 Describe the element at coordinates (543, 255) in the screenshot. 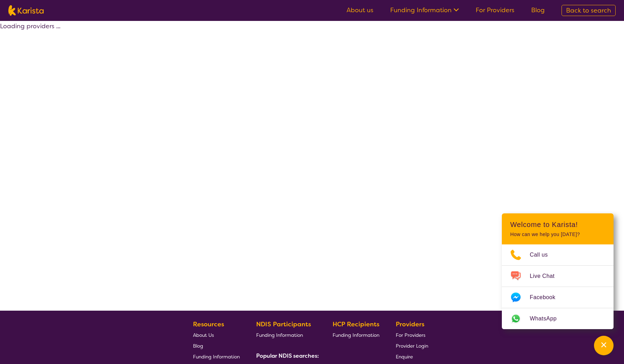

I see `span: Call us` at that location.